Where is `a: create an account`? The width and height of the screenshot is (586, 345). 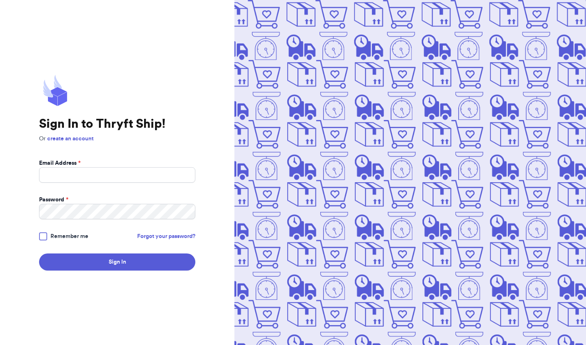
a: create an account is located at coordinates (70, 139).